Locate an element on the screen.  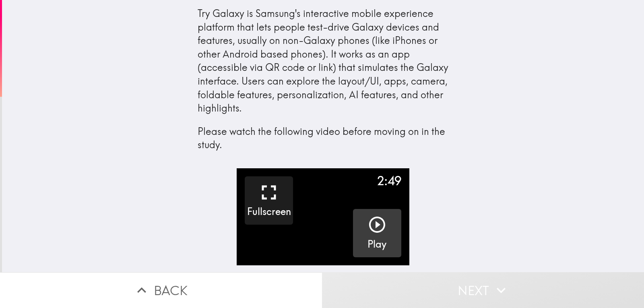
h5: Play is located at coordinates (377, 244).